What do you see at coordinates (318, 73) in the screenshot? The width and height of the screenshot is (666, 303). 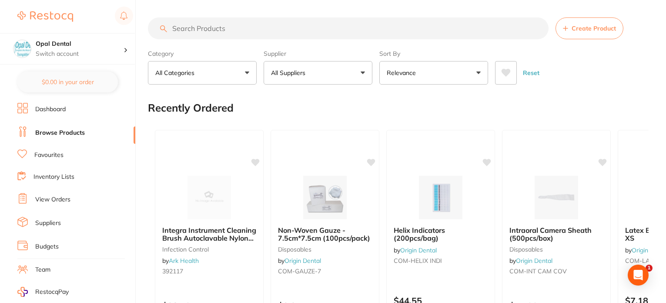 I see `button: All Suppliers` at bounding box center [318, 73].